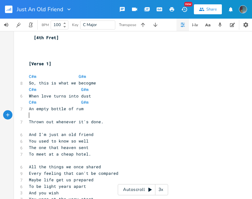 The height and width of the screenshot is (199, 252). What do you see at coordinates (66, 122) in the screenshot?
I see `span: Thrown out whenever it's done.` at bounding box center [66, 122].